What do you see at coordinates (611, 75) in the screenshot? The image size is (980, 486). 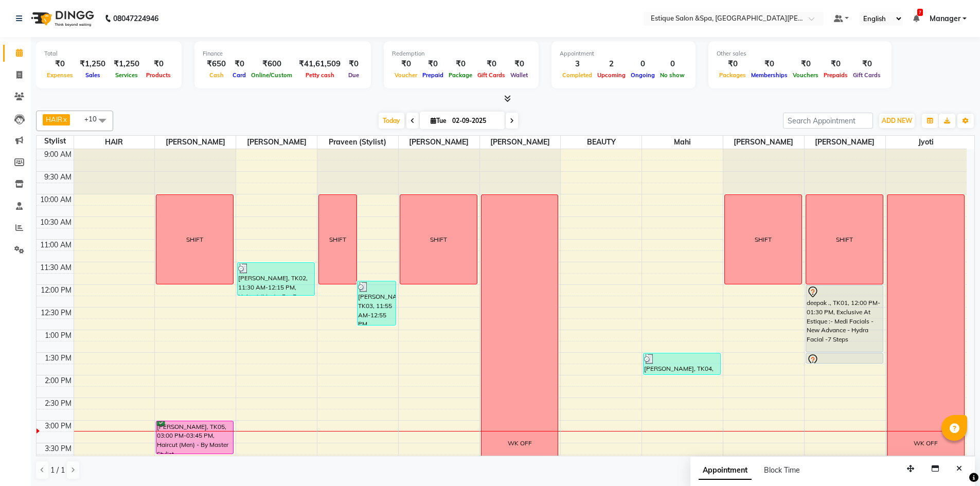 I see `span: Upcoming` at bounding box center [611, 75].